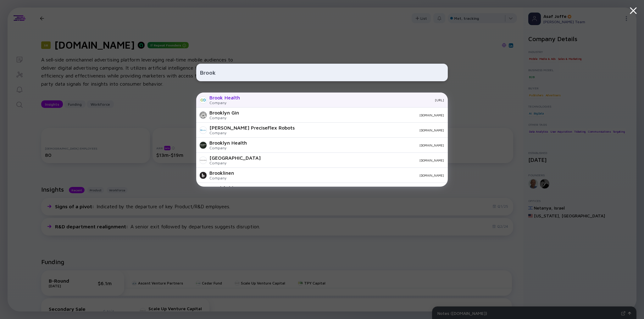 This screenshot has height=319, width=644. Describe the element at coordinates (244, 188) in the screenshot. I see `div: Brookfield Asset Management` at that location.